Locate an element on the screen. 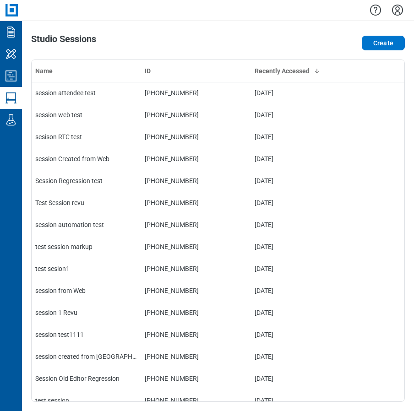 The image size is (414, 411). div: sesison RTC test is located at coordinates (86, 137).